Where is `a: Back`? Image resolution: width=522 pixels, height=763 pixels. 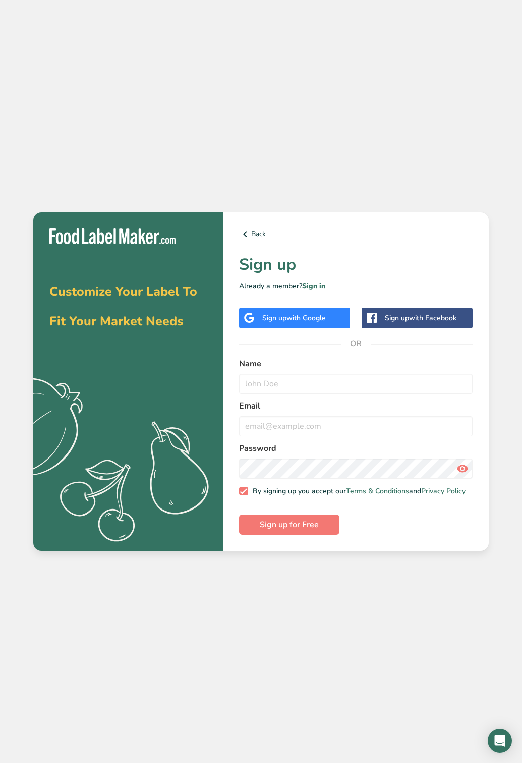
a: Back is located at coordinates (356, 234).